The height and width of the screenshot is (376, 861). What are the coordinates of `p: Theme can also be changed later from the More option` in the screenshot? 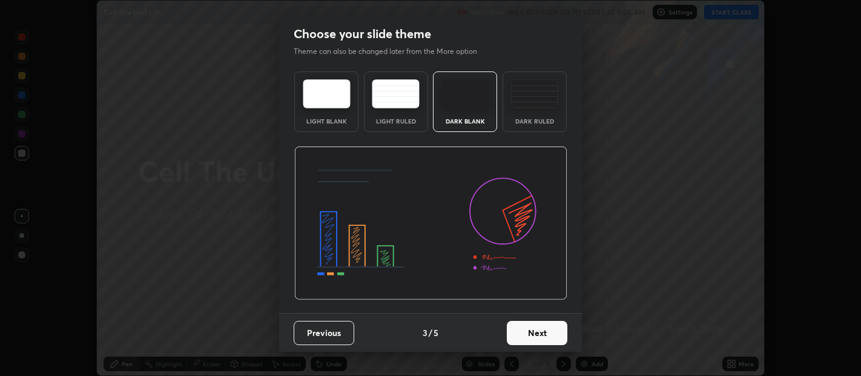 It's located at (392, 51).